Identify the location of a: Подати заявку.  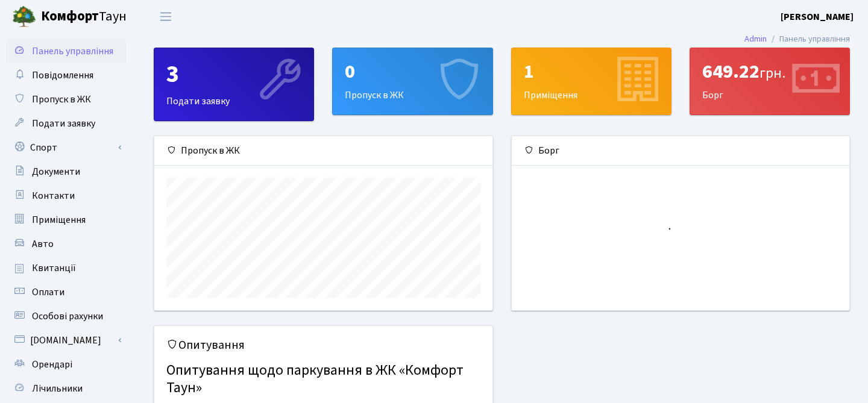
(66, 123).